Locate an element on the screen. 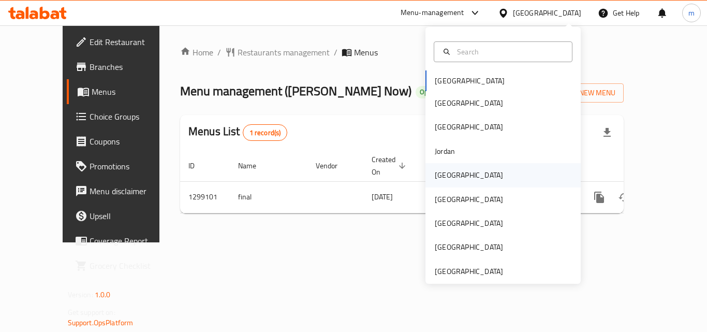  td: 1299101 is located at coordinates (205, 197).